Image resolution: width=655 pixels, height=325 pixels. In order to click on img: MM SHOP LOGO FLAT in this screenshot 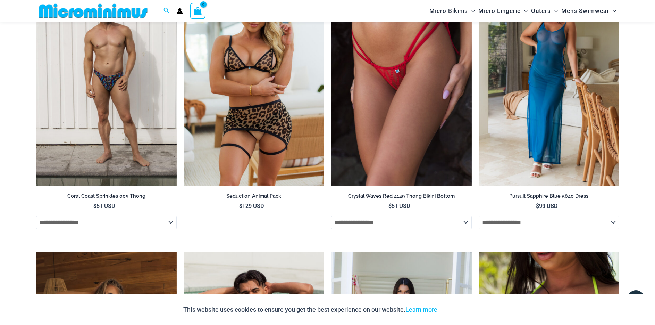, I will do `click(93, 11)`.